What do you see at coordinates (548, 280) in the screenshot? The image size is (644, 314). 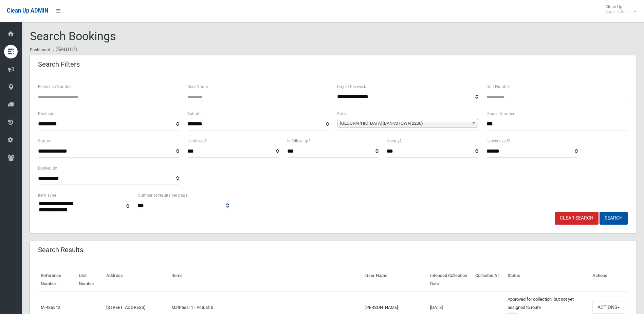 I see `th: Status` at bounding box center [548, 280].